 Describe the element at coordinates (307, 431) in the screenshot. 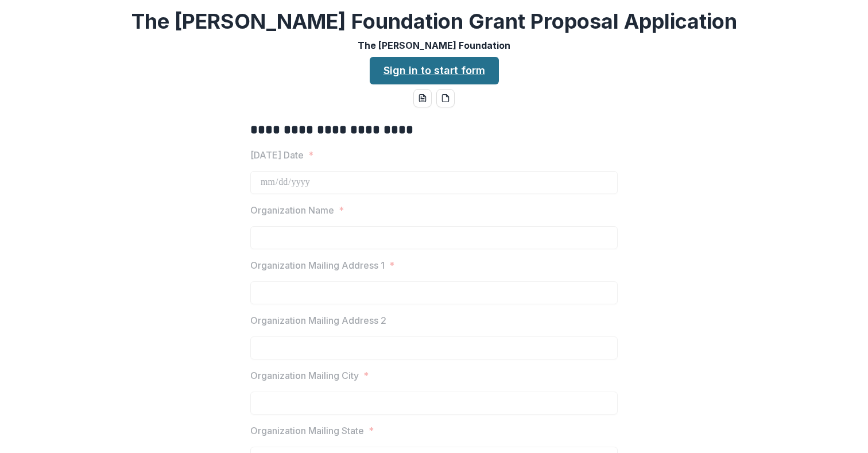

I see `p: Organization Mailing State` at that location.